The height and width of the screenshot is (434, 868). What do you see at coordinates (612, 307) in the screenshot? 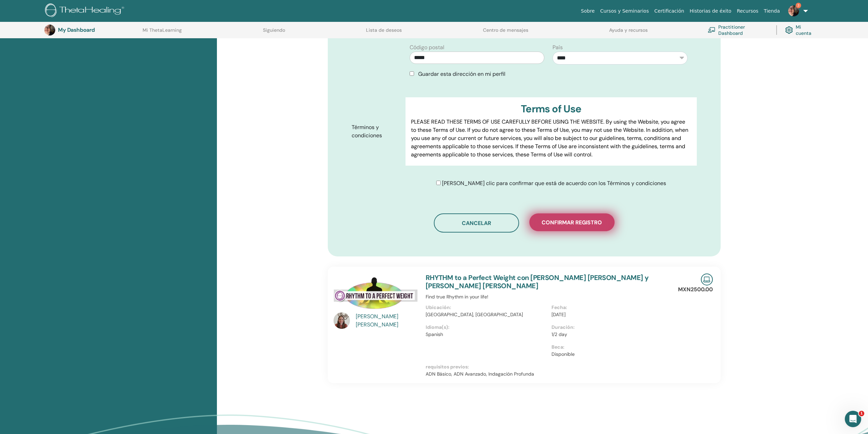
I see `p: Fecha:` at bounding box center [612, 307].